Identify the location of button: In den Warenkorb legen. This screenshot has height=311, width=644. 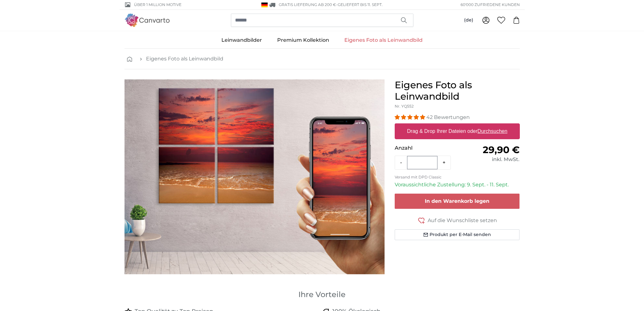
(457, 201).